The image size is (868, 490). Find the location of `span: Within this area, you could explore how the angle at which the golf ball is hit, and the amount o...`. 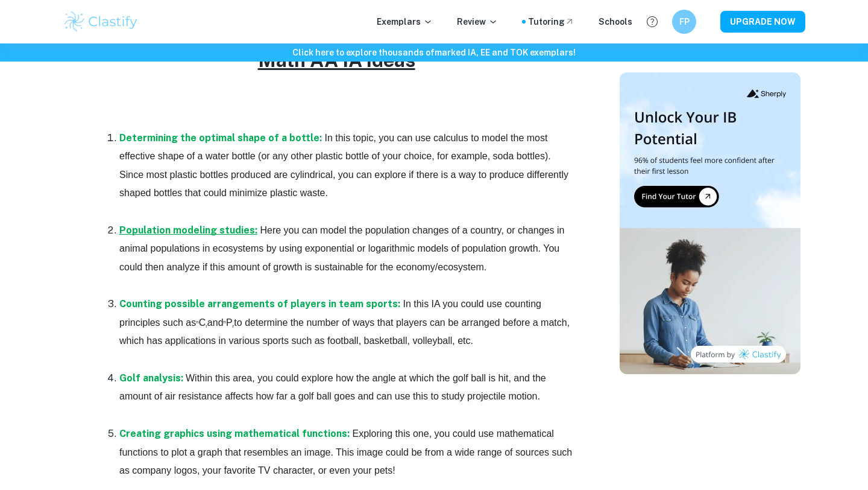

span: Within this area, you could explore how the angle at which the golf ball is hit, and the amount o... is located at coordinates (334, 386).